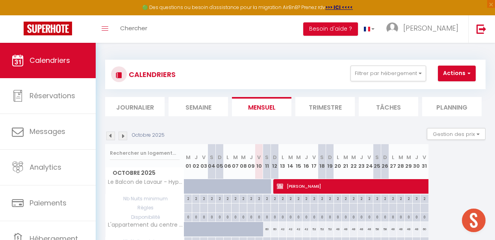  What do you see at coordinates (456, 134) in the screenshot?
I see `button: Gestion des prix` at bounding box center [456, 134].